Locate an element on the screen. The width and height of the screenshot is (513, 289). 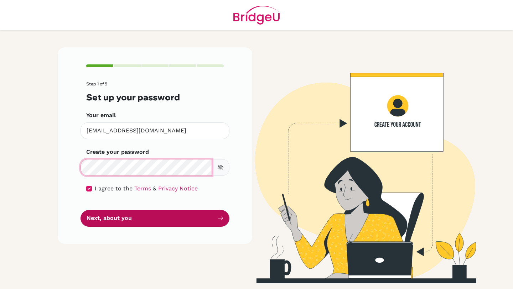
a: Terms is located at coordinates (142, 188).